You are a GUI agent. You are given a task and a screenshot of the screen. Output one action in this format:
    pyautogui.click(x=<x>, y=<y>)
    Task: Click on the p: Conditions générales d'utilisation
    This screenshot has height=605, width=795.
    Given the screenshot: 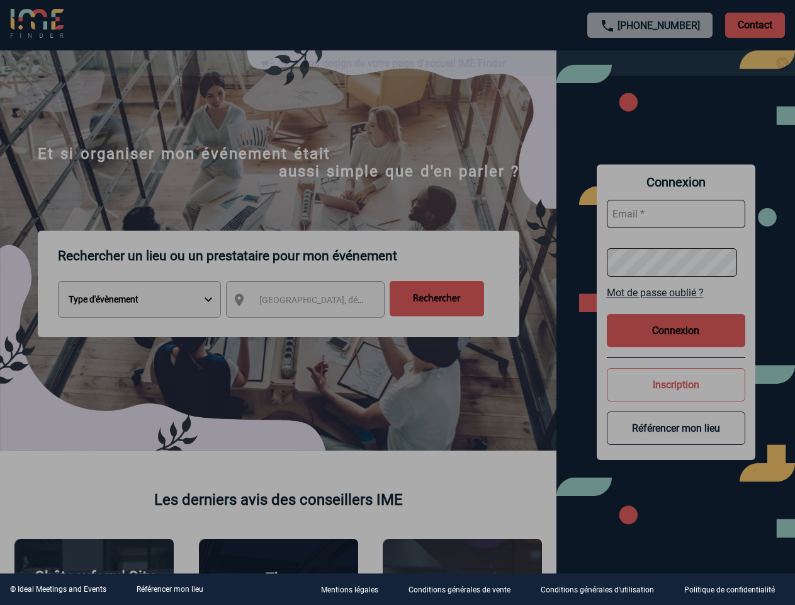 What is the action you would take?
    pyautogui.click(x=598, y=590)
    